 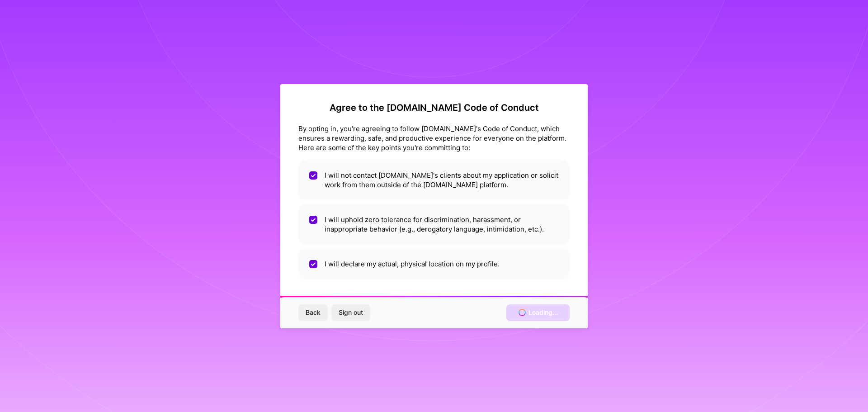 I want to click on li: I will uphold zero tolerance for discrimination, harassment, or inappropriate behavior (e.g., der..., so click(x=434, y=224).